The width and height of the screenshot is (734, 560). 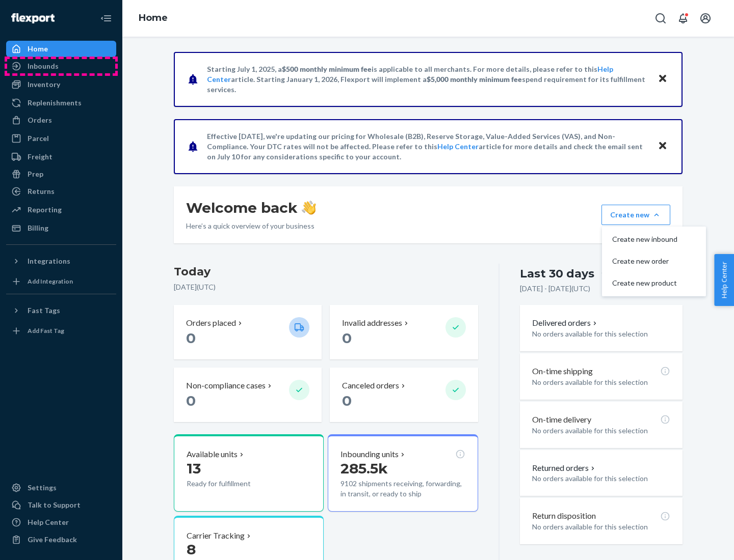 I want to click on button: Close Navigation, so click(x=106, y=18).